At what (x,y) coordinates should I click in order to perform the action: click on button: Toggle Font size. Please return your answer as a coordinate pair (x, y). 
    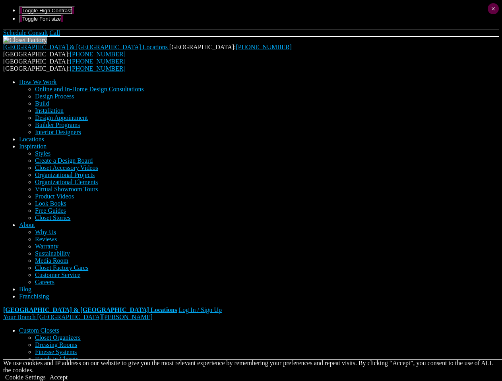
    Looking at the image, I should click on (41, 19).